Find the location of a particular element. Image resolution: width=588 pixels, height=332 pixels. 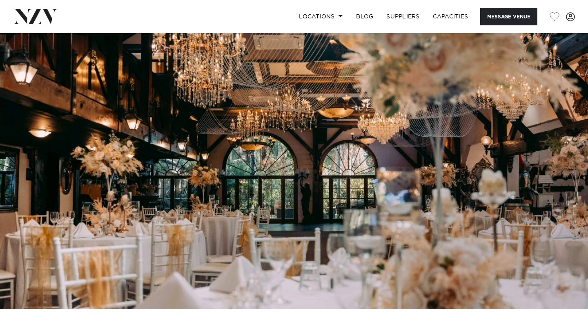

a: Locations is located at coordinates (321, 16).